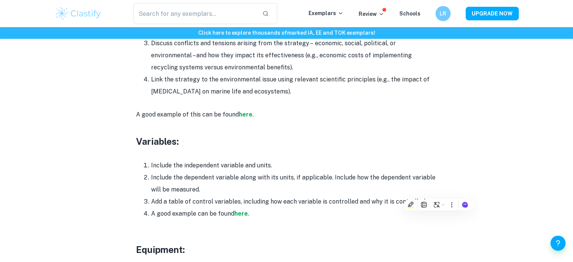  What do you see at coordinates (294, 213) in the screenshot?
I see `li: A good example can be found .` at bounding box center [294, 213].